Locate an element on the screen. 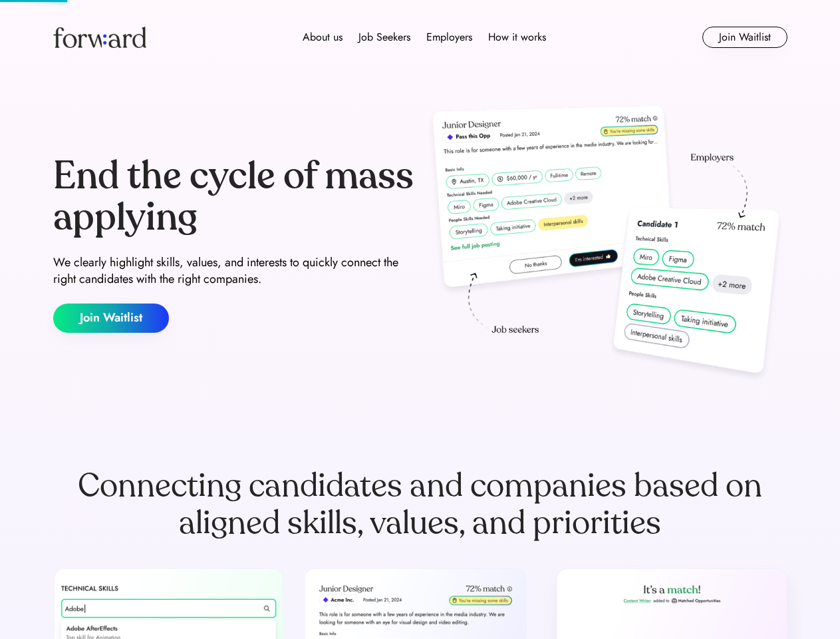 This screenshot has width=840, height=639. div: About us is located at coordinates (323, 37).